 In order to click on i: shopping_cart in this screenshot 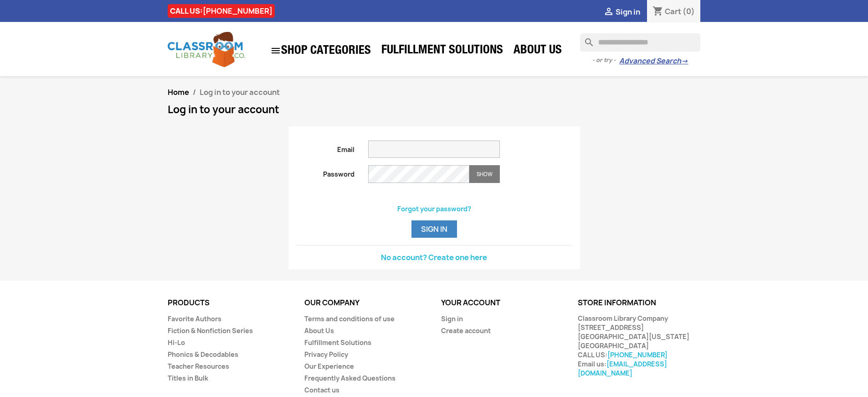, I will do `click(658, 12)`.